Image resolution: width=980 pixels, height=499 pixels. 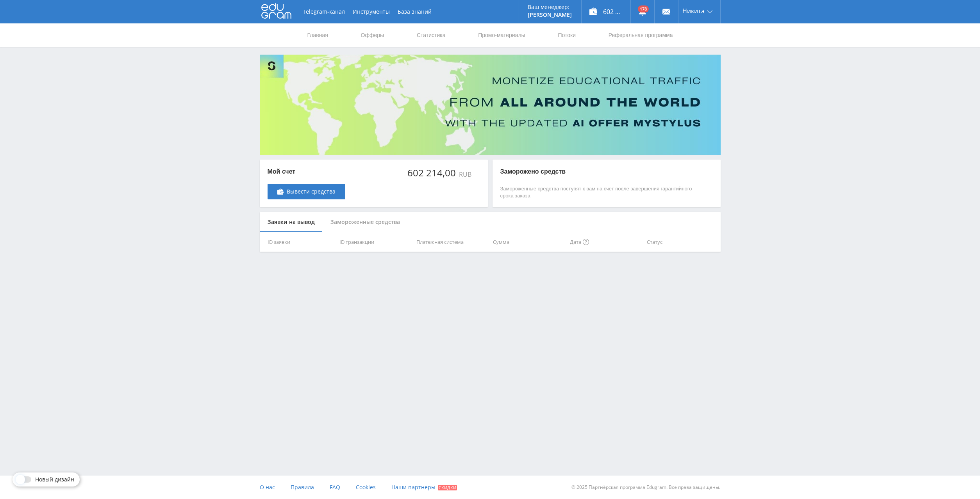 I want to click on div: © 2025 Партнёрская программа Edugram. Все права защищены., so click(x=607, y=488).